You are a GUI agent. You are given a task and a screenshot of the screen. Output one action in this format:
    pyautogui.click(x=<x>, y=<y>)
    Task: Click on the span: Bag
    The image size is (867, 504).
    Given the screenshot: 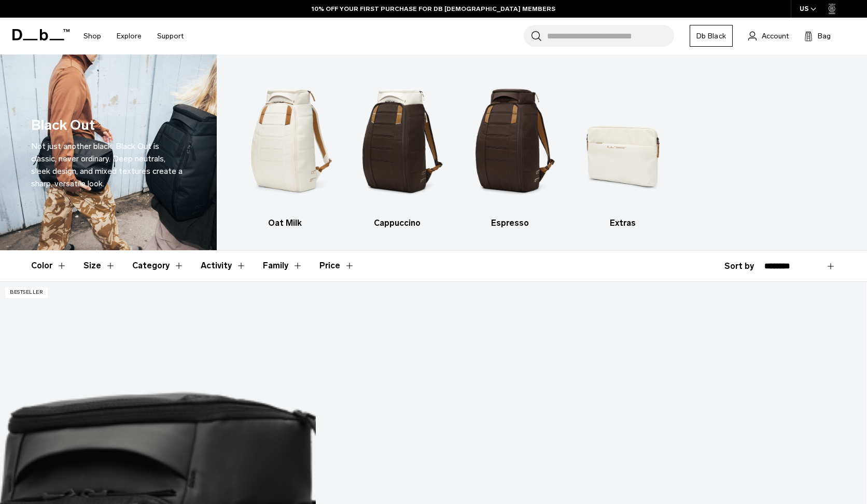 What is the action you would take?
    pyautogui.click(x=824, y=36)
    